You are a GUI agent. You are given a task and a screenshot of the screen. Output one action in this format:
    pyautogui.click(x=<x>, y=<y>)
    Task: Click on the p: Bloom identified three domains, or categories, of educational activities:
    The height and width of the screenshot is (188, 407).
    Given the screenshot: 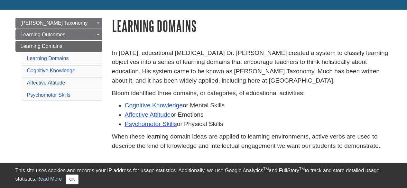 What is the action you would take?
    pyautogui.click(x=252, y=93)
    